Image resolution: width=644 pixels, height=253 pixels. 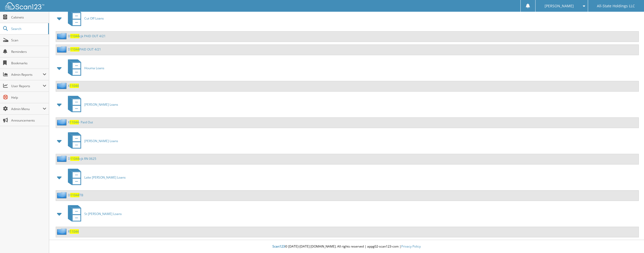 I want to click on span: All-State Holdings LLC, so click(x=616, y=6).